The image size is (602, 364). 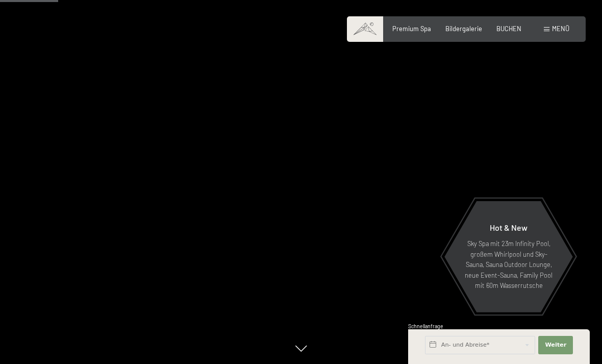 I want to click on a: BUCHEN, so click(x=508, y=29).